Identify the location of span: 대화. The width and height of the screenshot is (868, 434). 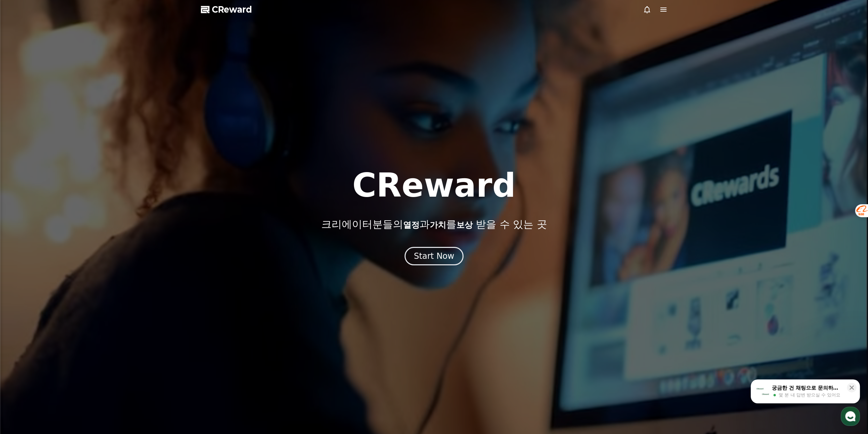
(67, 229).